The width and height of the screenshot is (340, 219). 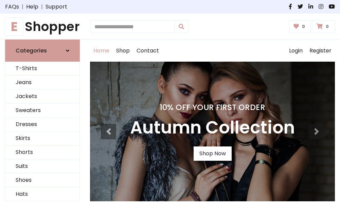 I want to click on a: Jeans, so click(x=42, y=82).